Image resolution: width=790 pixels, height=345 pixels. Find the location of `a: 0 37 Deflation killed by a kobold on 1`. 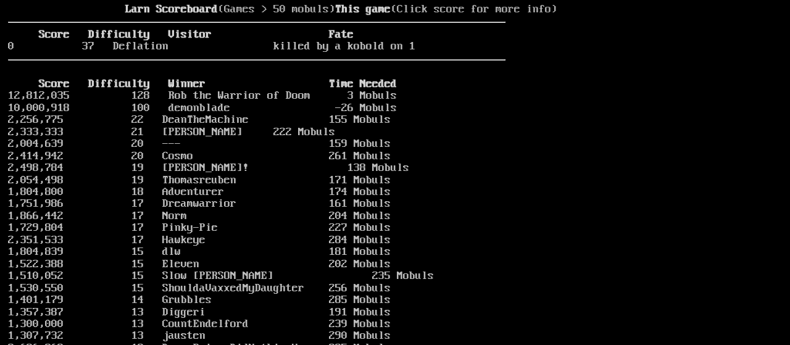

a: 0 37 Deflation killed by a kobold on 1 is located at coordinates (212, 46).